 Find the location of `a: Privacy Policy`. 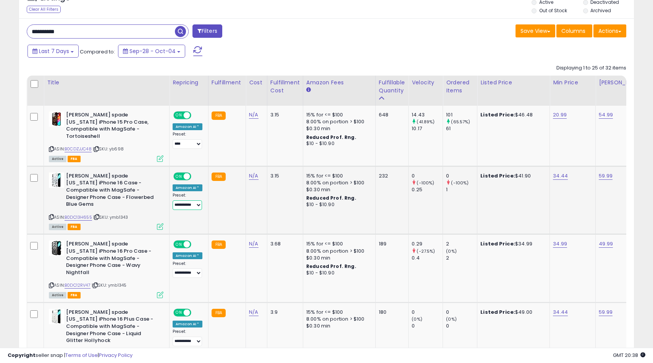

a: Privacy Policy is located at coordinates (116, 355).